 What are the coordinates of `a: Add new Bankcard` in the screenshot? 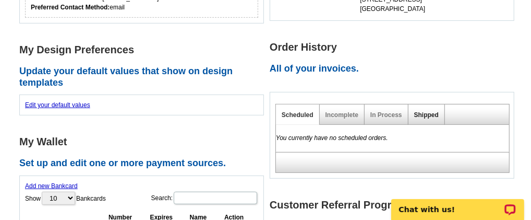 It's located at (51, 186).